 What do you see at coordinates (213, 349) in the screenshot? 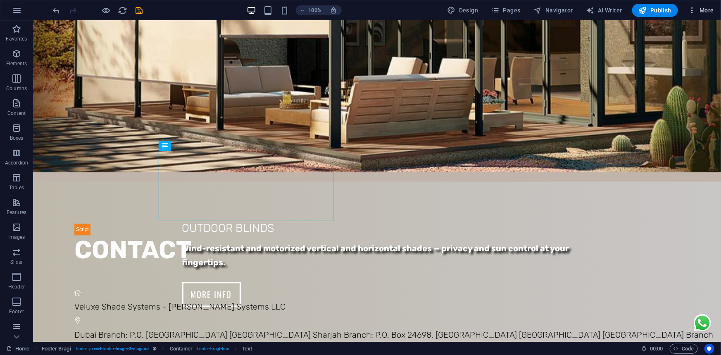
I see `span: . footer-bragi-box` at bounding box center [213, 349].